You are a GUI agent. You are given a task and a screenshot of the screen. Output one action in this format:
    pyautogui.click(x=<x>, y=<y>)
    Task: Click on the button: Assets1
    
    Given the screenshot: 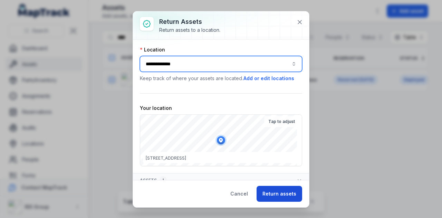 What is the action you would take?
    pyautogui.click(x=221, y=180)
    